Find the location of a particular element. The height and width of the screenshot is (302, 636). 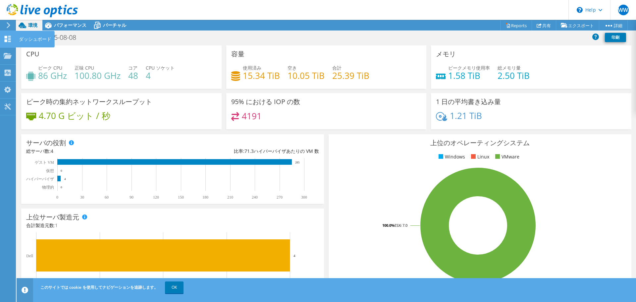

h3: メモリ is located at coordinates (446, 54).